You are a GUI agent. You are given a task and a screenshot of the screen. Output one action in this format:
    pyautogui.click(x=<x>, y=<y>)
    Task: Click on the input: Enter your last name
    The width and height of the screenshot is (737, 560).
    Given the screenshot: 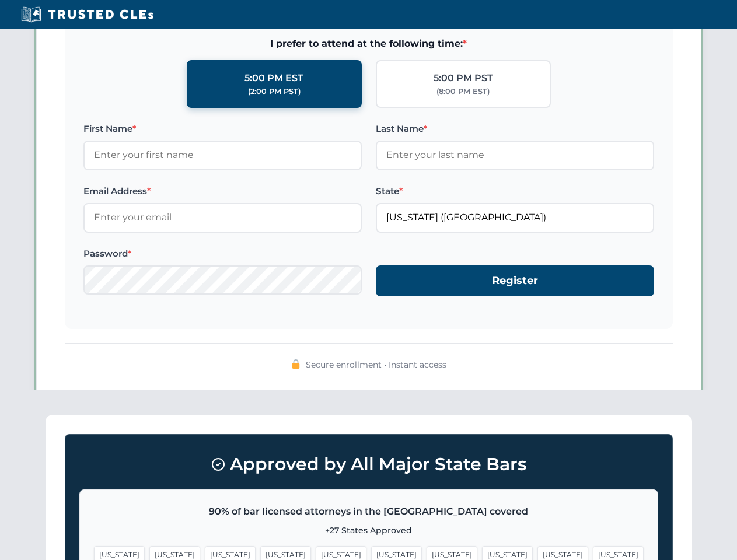 What is the action you would take?
    pyautogui.click(x=515, y=155)
    